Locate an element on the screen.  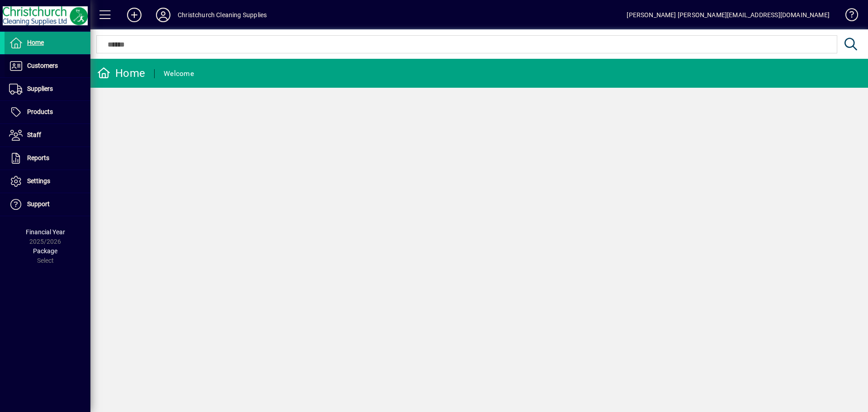
button: Add is located at coordinates (134, 15).